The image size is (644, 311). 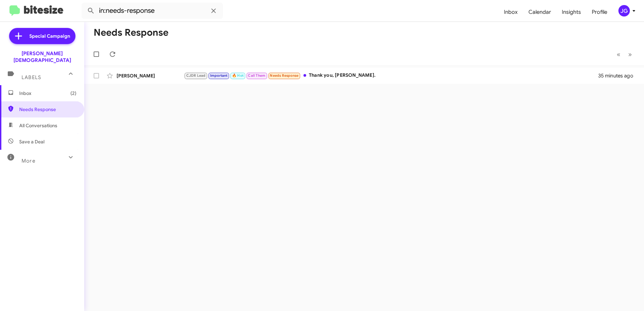 I want to click on span: (2), so click(x=73, y=93).